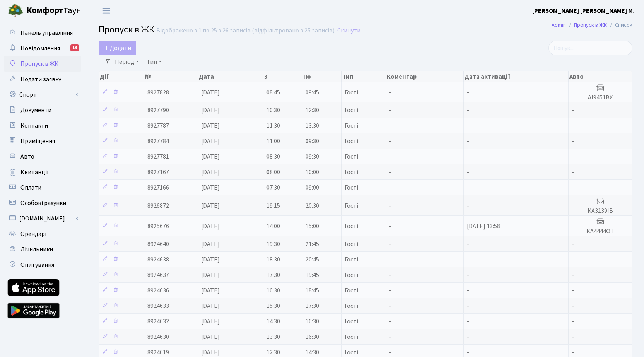 This screenshot has height=357, width=644. Describe the element at coordinates (273, 157) in the screenshot. I see `span: 08:30` at that location.